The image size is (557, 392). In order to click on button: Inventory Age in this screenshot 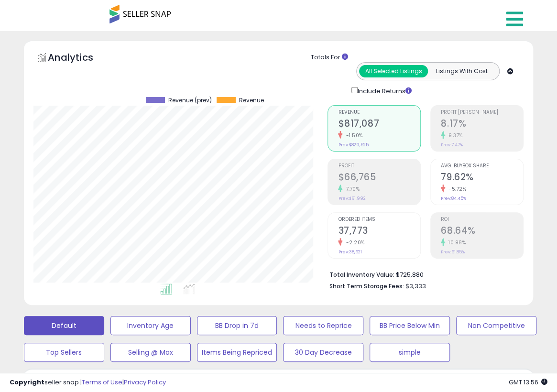, I will do `click(151, 326)`.